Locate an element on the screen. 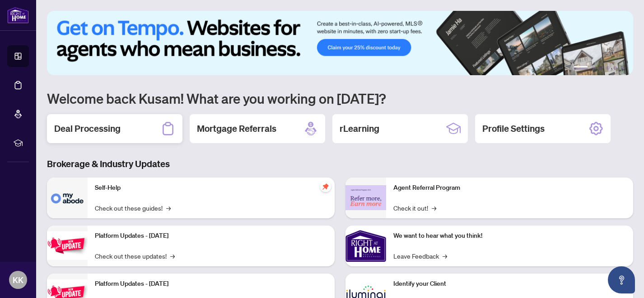 The image size is (644, 298). a: Check out these guides!→ is located at coordinates (132, 208).